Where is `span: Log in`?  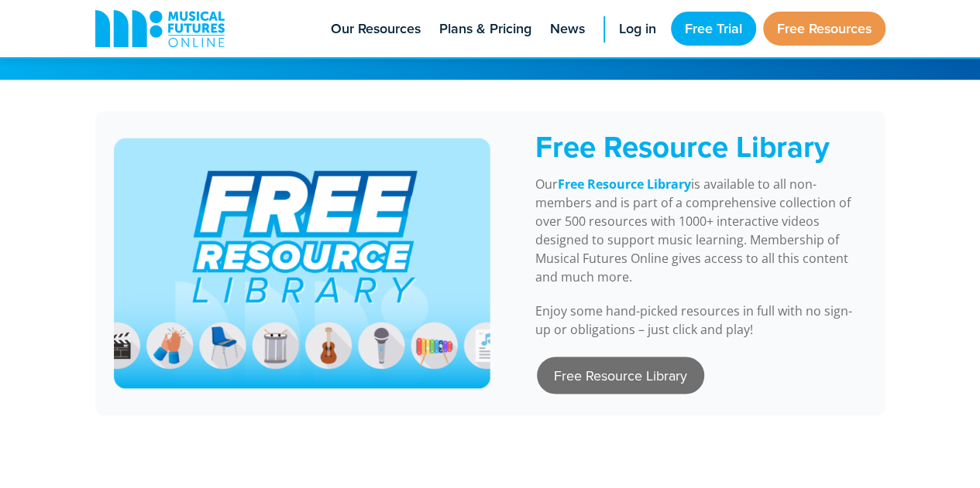 span: Log in is located at coordinates (638, 28).